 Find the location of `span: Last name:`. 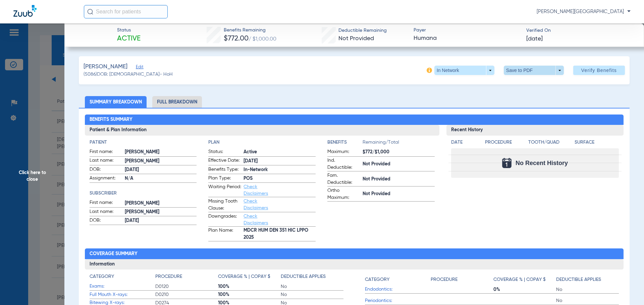

span: Last name: is located at coordinates (106, 212).